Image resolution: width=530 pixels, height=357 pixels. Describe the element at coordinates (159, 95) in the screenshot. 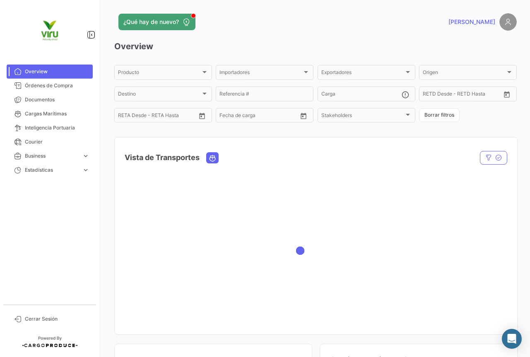

I see `span: Destino` at that location.